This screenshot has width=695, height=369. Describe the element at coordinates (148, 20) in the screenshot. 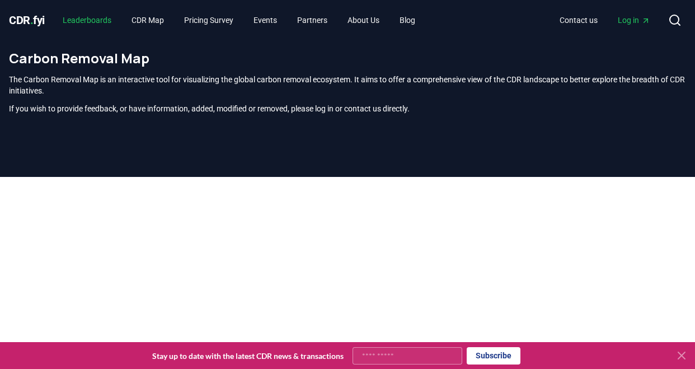

I see `a: CDR Map` at that location.